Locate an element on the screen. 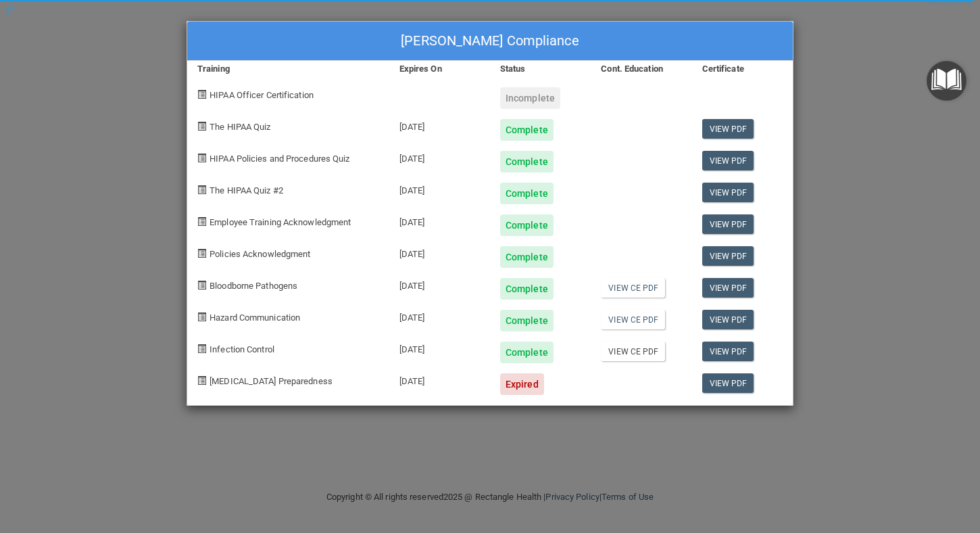 The height and width of the screenshot is (533, 980). div: Training is located at coordinates (288, 69).